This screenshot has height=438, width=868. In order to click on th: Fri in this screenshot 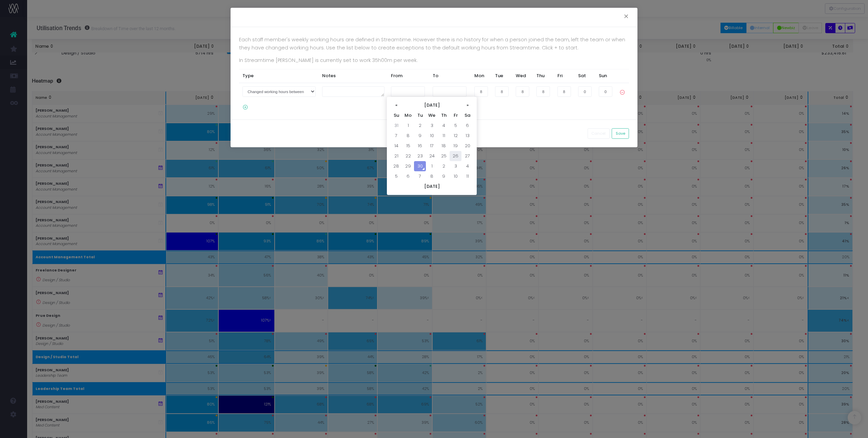, I will do `click(564, 76)`.